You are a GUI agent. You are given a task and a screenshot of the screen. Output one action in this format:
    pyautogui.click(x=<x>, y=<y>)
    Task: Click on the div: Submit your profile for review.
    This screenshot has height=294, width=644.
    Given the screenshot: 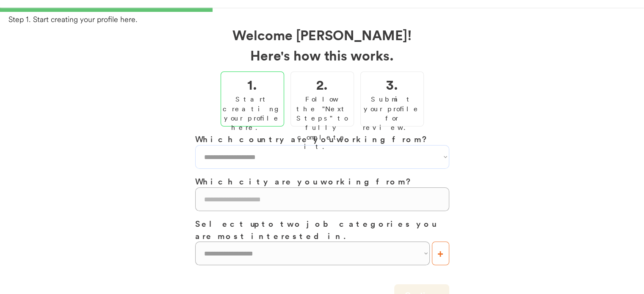 What is the action you would take?
    pyautogui.click(x=392, y=114)
    